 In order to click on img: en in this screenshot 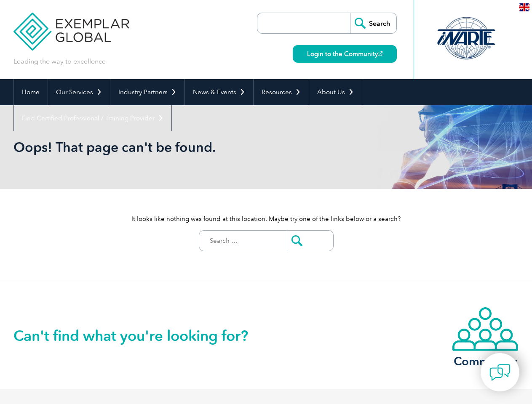, I will do `click(524, 7)`.